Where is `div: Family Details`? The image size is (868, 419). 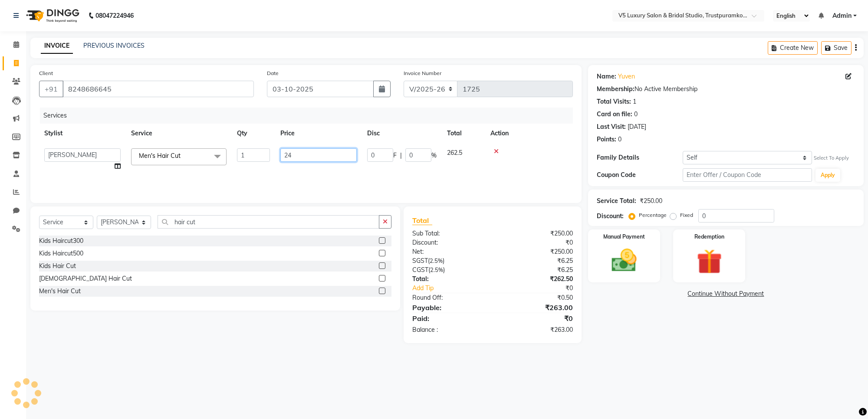 div: Family Details is located at coordinates (640, 158).